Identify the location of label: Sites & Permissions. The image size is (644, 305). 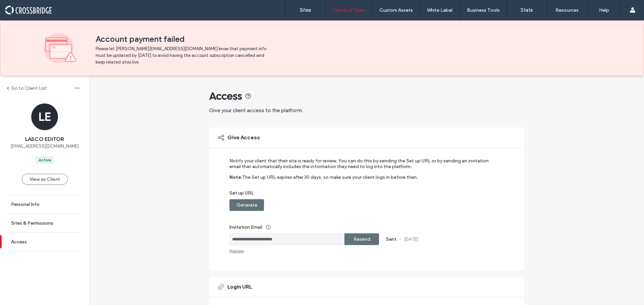
(32, 223).